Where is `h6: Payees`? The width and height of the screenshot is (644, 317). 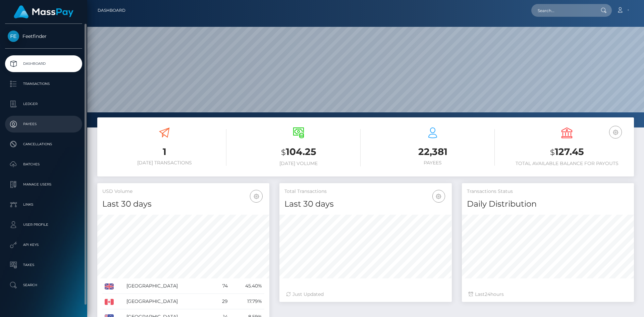
h6: Payees is located at coordinates (433, 163).